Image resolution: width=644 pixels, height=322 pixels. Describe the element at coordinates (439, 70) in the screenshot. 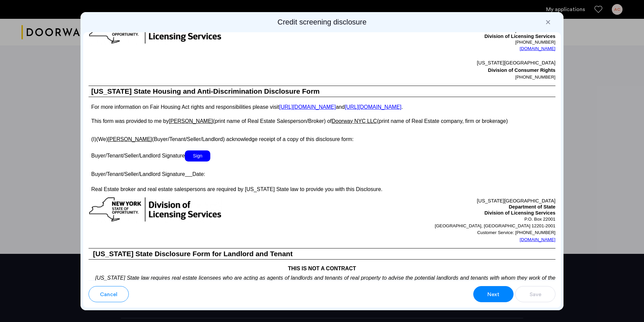

I see `p: Division of Consumer Rights` at that location.